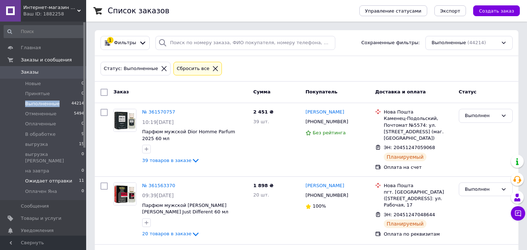 This screenshot has height=250, width=527. Describe the element at coordinates (262, 92) in the screenshot. I see `span: Сумма` at that location.